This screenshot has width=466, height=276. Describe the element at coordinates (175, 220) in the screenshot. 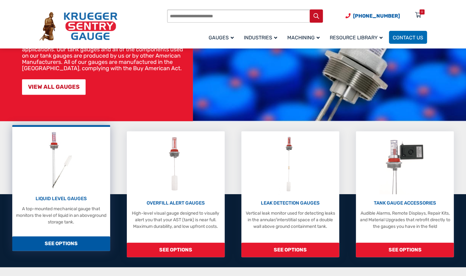

I see `p: High-level visual gauge designed to visually alert you that your AST (tank) is near full. Maximum...` at that location.